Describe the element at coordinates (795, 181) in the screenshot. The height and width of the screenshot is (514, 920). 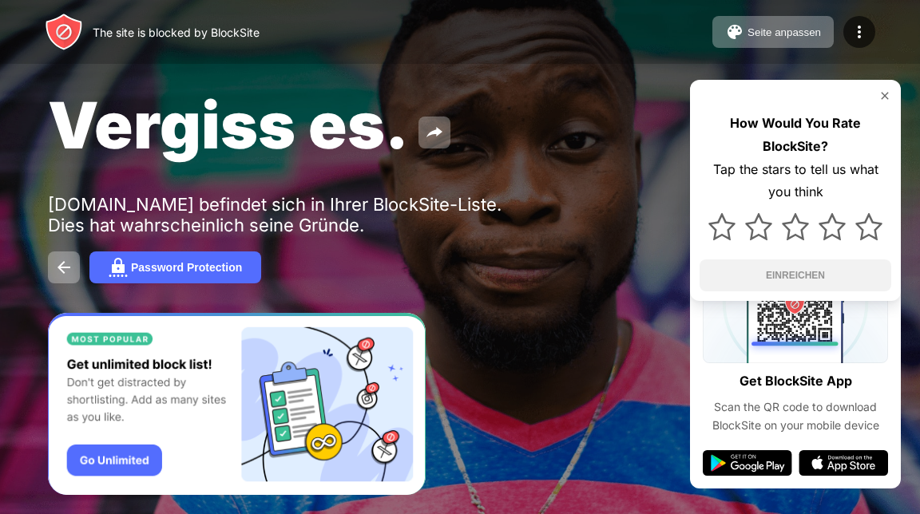
I see `div: Tap the stars to tell us what you think` at that location.